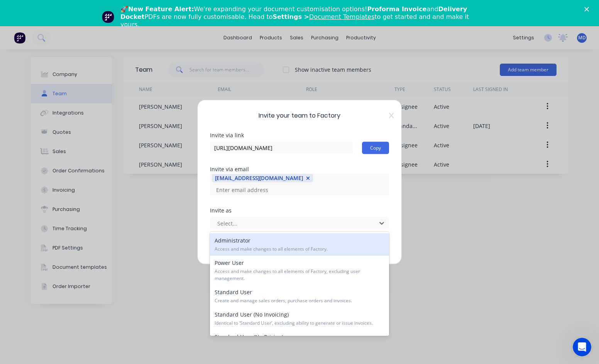 This screenshot has width=599, height=364. Describe the element at coordinates (299, 245) in the screenshot. I see `div: Administrator` at that location.